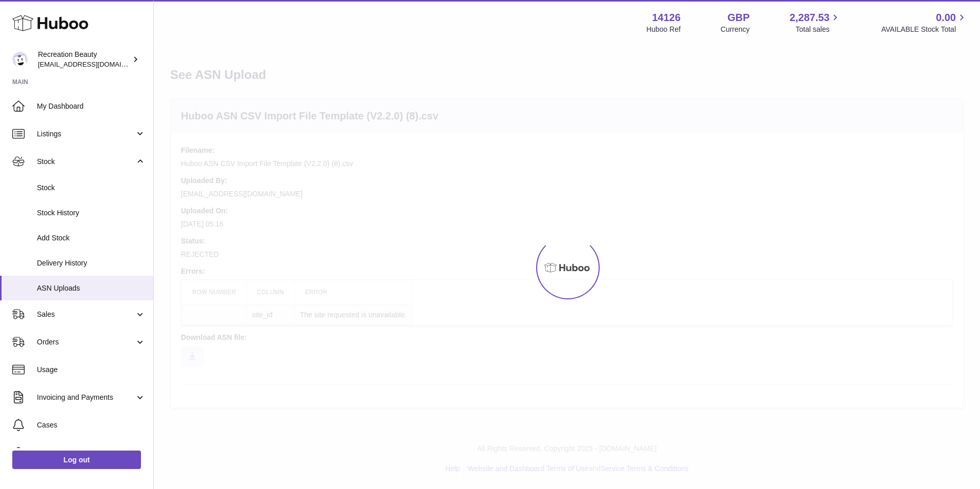 The image size is (980, 489). What do you see at coordinates (20, 59) in the screenshot?
I see `img: internalAdmin-14126@internal.huboo.com` at bounding box center [20, 59].